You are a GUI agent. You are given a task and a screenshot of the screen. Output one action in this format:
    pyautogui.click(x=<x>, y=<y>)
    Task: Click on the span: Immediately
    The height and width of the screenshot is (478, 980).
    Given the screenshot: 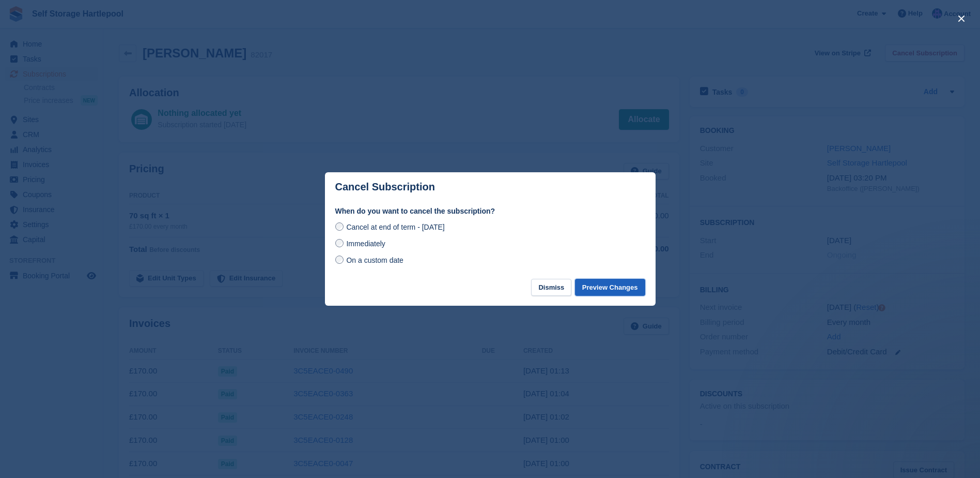 What is the action you would take?
    pyautogui.click(x=366, y=244)
    